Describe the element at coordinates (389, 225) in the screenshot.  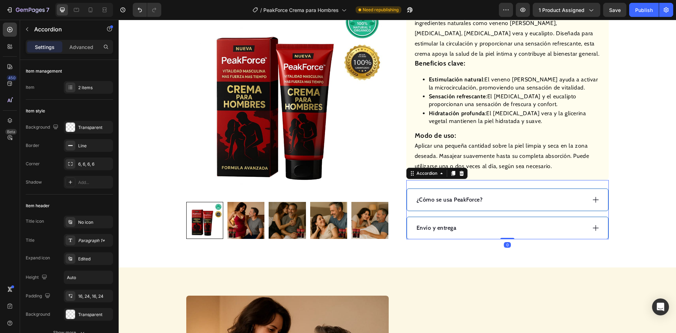
I see `div: 0` at that location.